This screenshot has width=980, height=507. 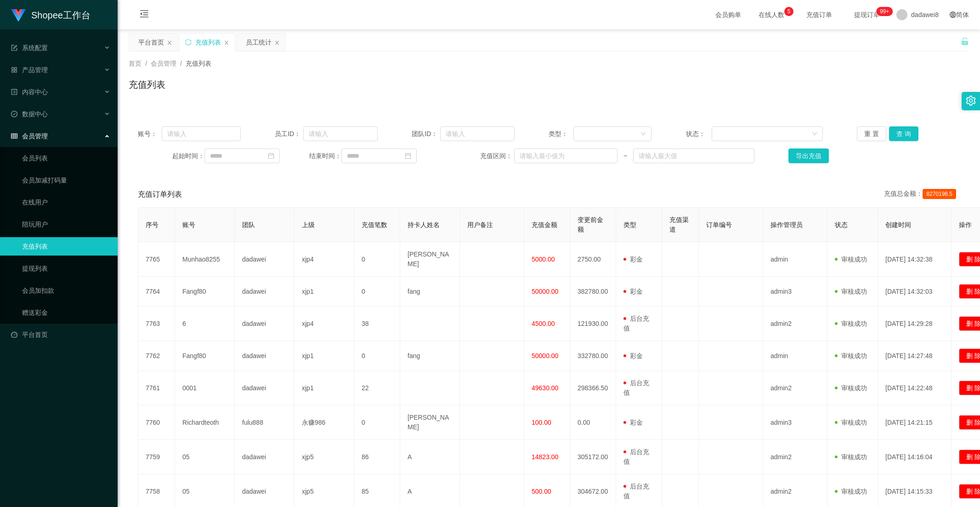 What do you see at coordinates (430, 457) in the screenshot?
I see `td: A` at bounding box center [430, 457].